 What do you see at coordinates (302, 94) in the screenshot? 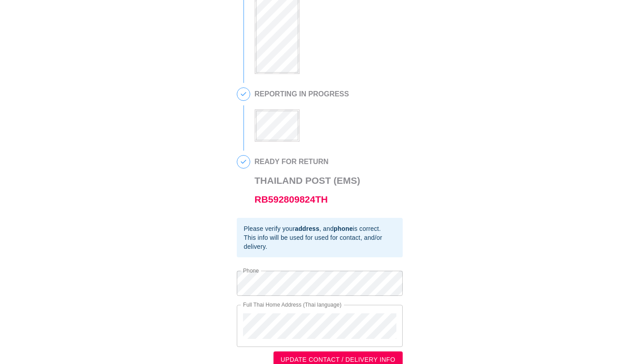
I see `h2: REPORTING IN PROGRESS` at bounding box center [302, 94].